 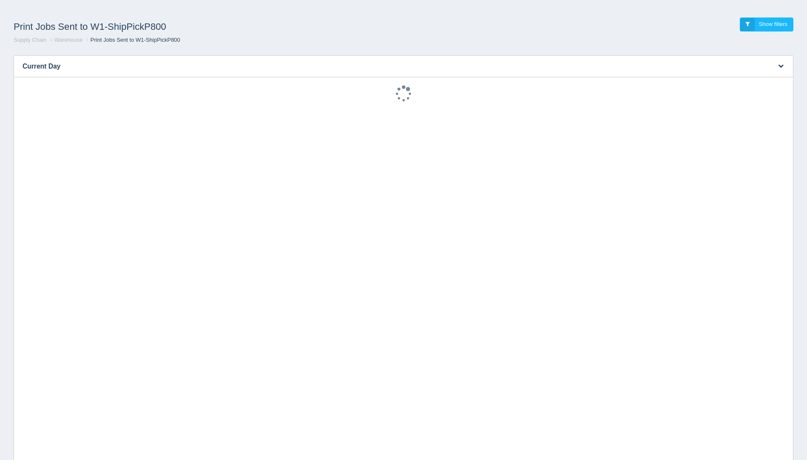 I want to click on a: Warehouse, so click(x=69, y=40).